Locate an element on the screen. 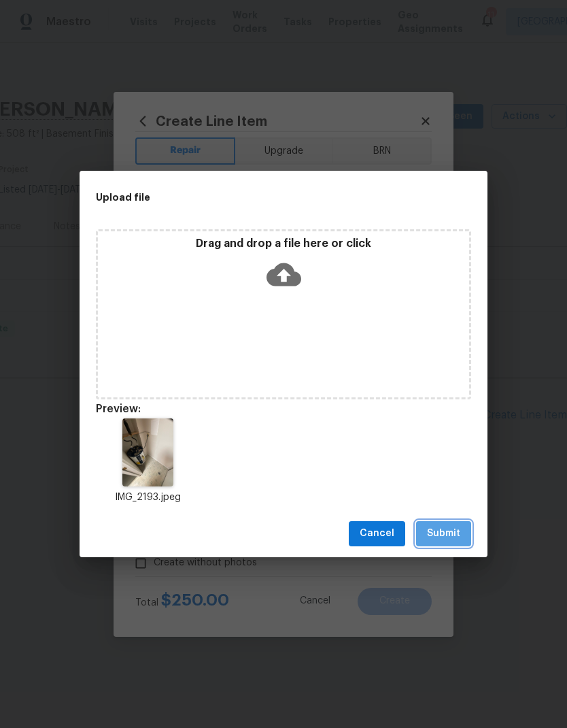 The width and height of the screenshot is (567, 728). button: Cancel is located at coordinates (377, 533).